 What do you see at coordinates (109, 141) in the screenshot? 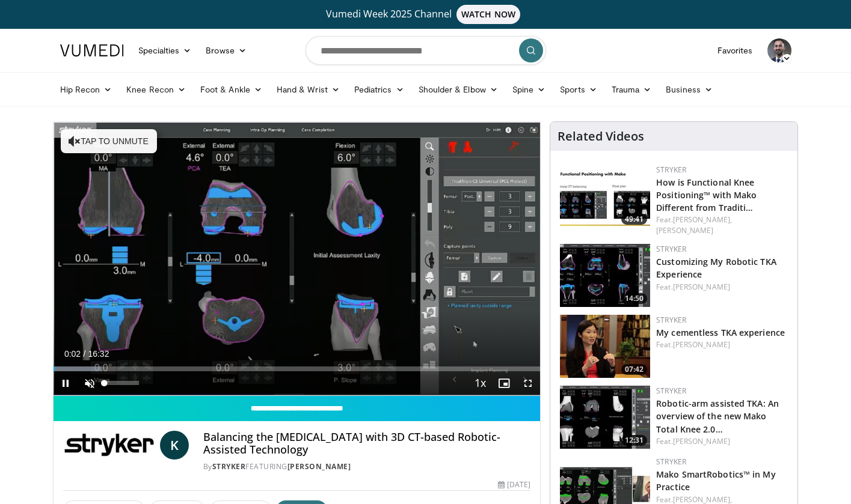
I see `button: Tap to unmute` at bounding box center [109, 141].